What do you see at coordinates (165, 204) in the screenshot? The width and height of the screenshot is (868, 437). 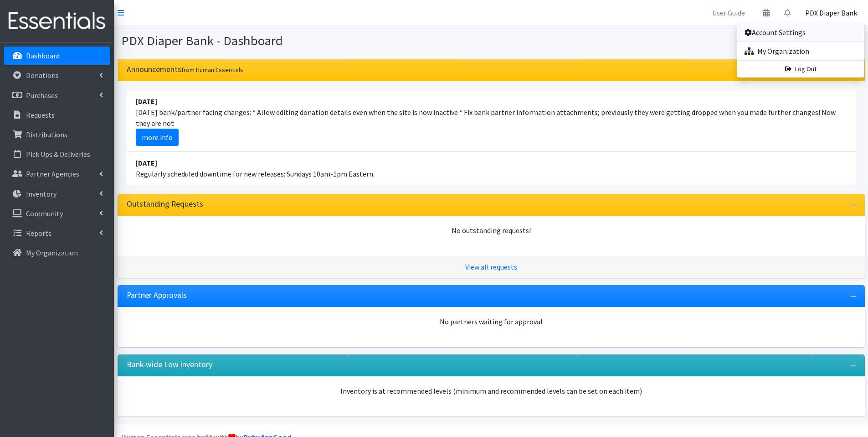 I see `h3: Outstanding Requests` at bounding box center [165, 204].